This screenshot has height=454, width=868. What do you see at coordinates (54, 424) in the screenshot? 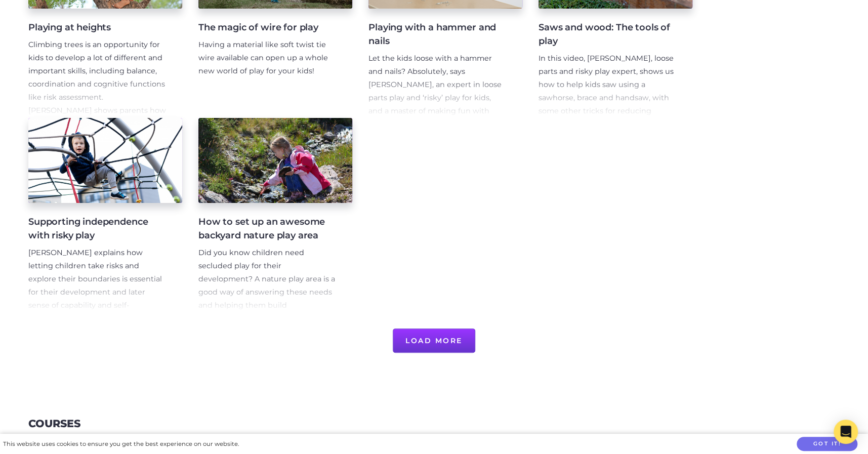
I see `h3: Courses` at bounding box center [54, 424].